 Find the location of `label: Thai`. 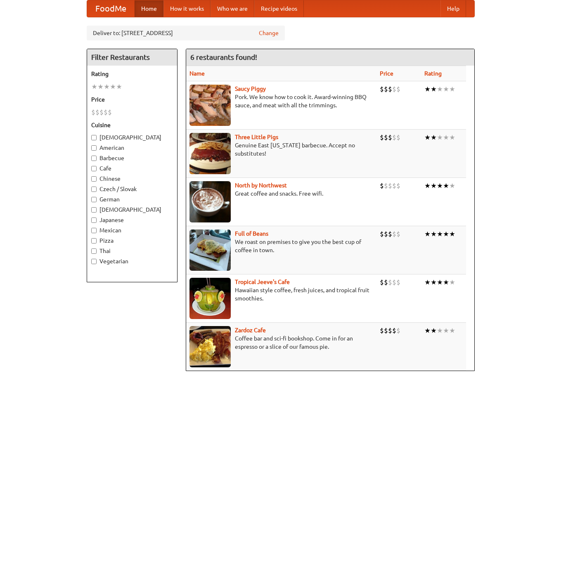

label: Thai is located at coordinates (132, 251).